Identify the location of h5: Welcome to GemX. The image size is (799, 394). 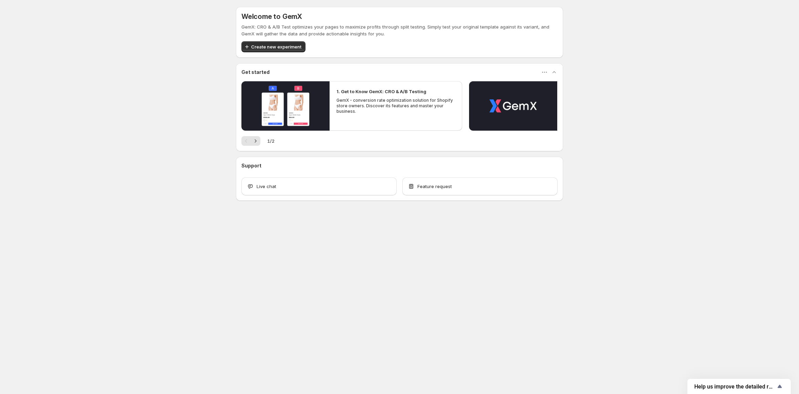
(272, 17).